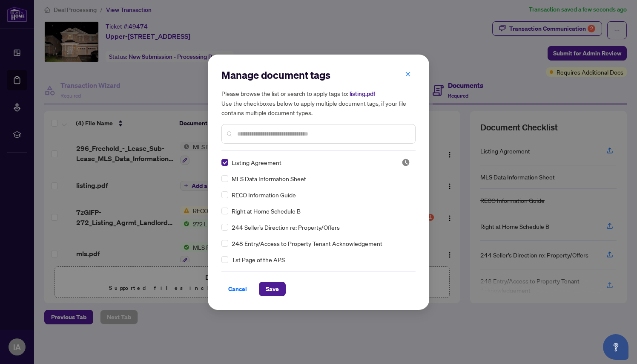  What do you see at coordinates (266, 210) in the screenshot?
I see `span: Right at Home Schedule B` at bounding box center [266, 210].